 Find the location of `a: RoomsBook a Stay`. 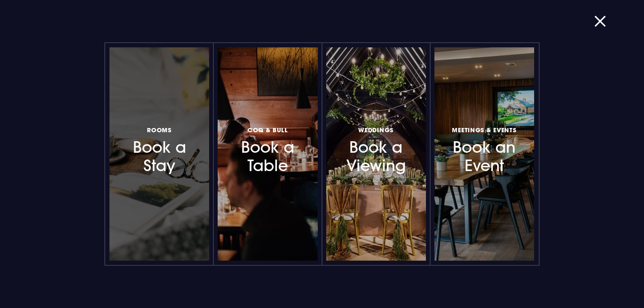

a: RoomsBook a Stay is located at coordinates (159, 154).